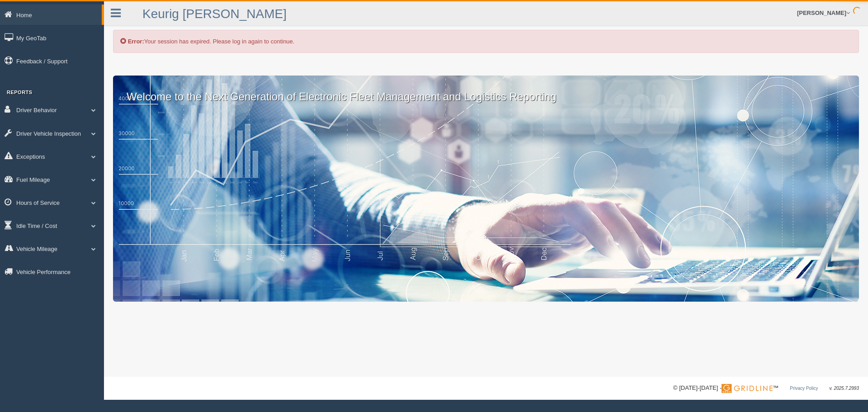 The width and height of the screenshot is (868, 412). Describe the element at coordinates (747, 388) in the screenshot. I see `img: Gridline` at that location.